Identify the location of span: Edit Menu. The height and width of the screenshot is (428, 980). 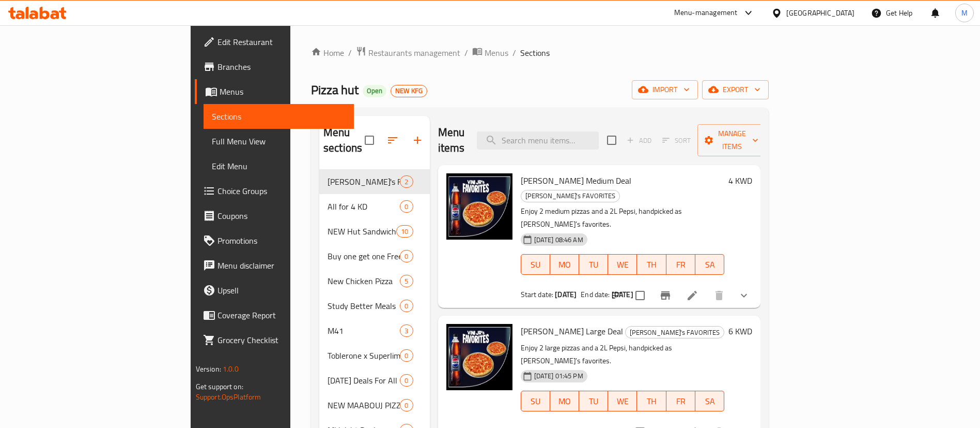
(279, 166).